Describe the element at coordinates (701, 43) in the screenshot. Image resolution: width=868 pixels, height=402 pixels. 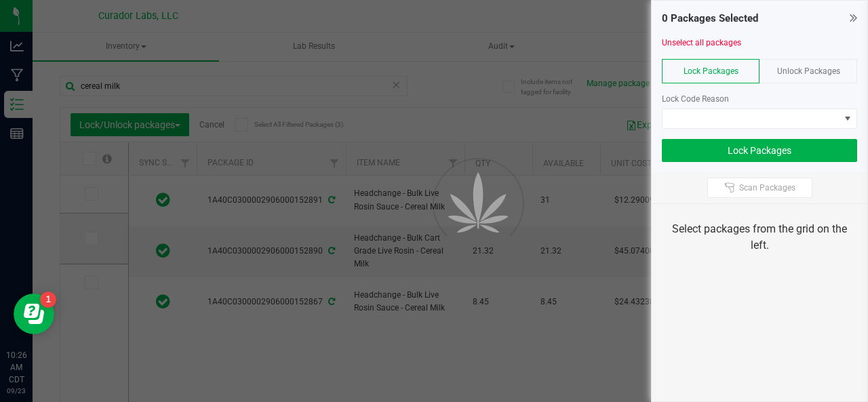
I see `a: Unselect all packages` at that location.